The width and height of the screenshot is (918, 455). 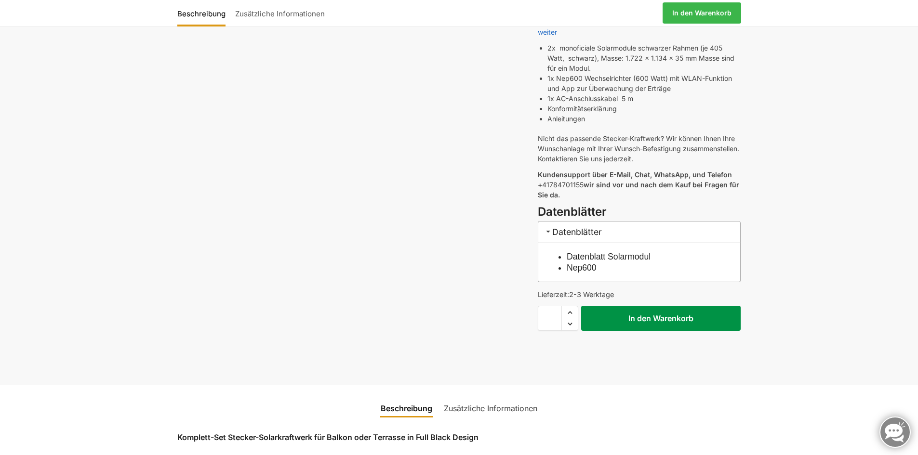 I want to click on input: Produktmenge, so click(x=550, y=319).